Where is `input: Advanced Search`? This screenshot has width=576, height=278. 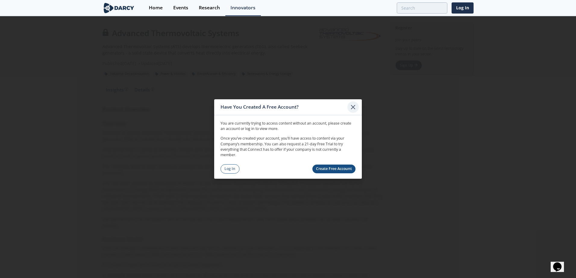
input: Advanced Search is located at coordinates (422, 8).